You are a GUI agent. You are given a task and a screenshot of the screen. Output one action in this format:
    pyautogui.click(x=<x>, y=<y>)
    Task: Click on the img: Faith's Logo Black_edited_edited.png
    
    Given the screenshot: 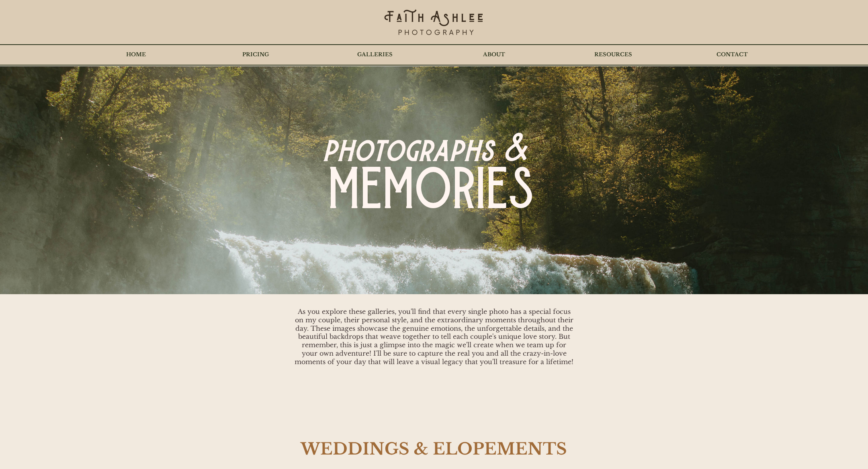 What is the action you would take?
    pyautogui.click(x=434, y=23)
    